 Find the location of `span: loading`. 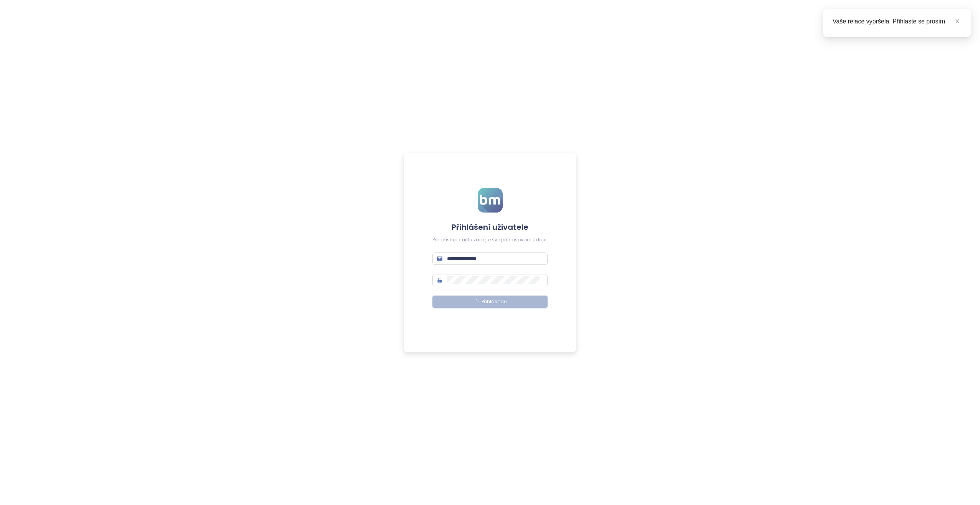

span: loading is located at coordinates (475, 302).